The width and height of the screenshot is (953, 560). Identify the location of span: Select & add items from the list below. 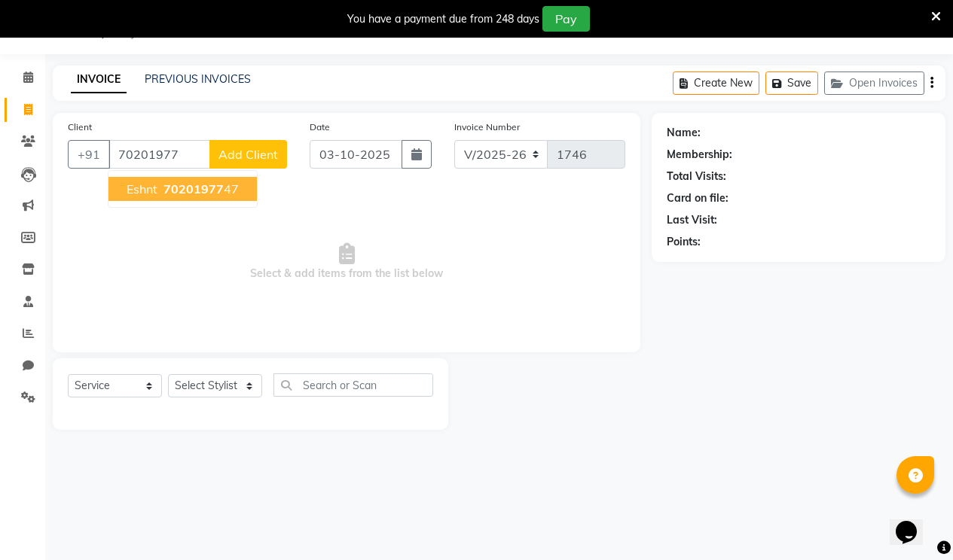
(346, 262).